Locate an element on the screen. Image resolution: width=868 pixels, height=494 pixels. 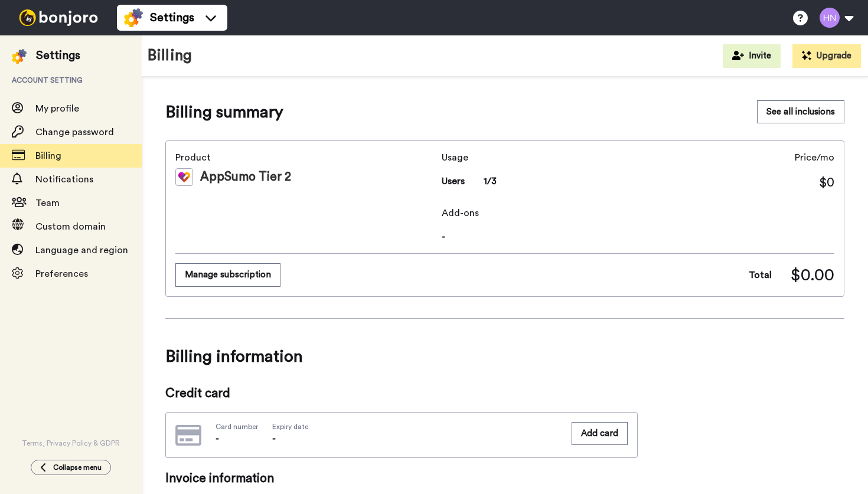
span: $0.00 is located at coordinates (813, 275).